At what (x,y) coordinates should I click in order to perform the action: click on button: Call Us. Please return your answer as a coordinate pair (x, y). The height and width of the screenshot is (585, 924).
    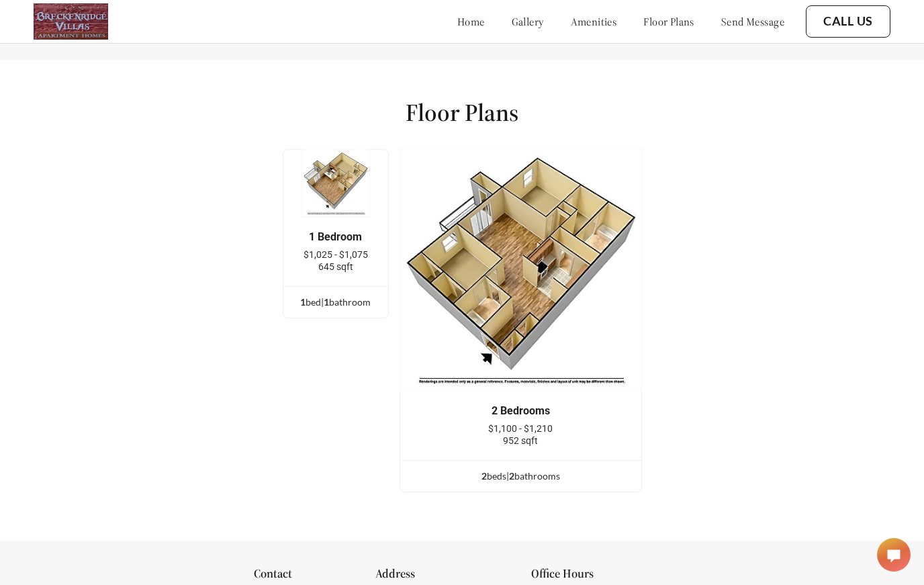
    Looking at the image, I should click on (848, 22).